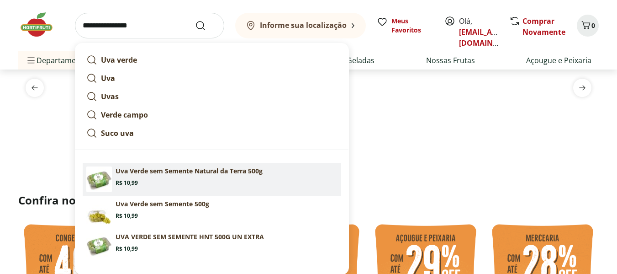 This screenshot has width=617, height=274. Describe the element at coordinates (99, 179) in the screenshot. I see `img: Uva verde sem semente Natural da Terra 500g` at that location.